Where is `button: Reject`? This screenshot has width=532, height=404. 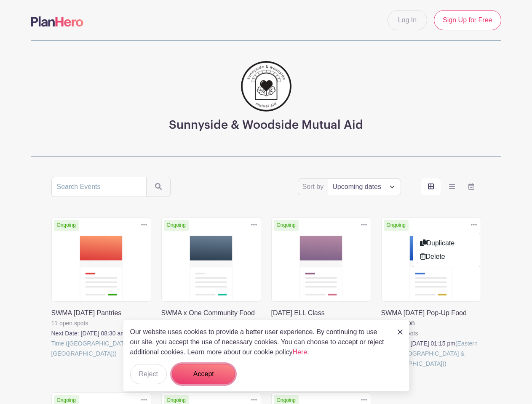 button: Reject is located at coordinates (148, 374).